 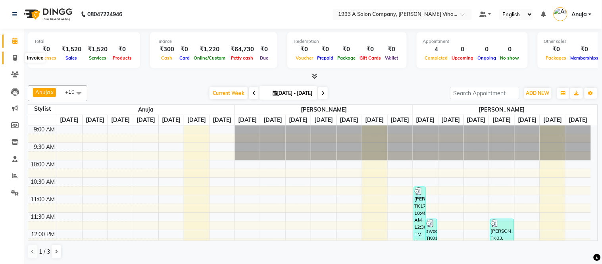 What do you see at coordinates (105, 14) in the screenshot?
I see `b: 08047224946` at bounding box center [105, 14].